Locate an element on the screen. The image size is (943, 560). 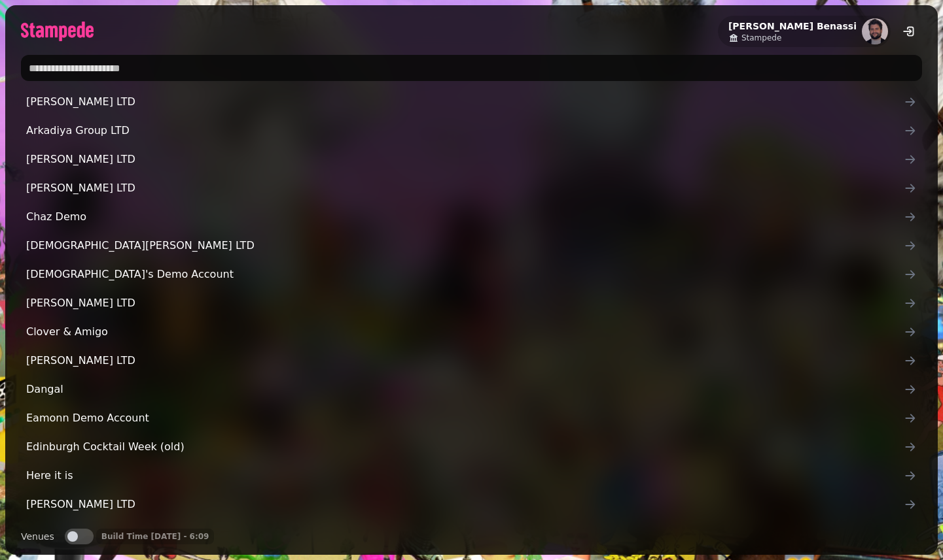
a: Clover & Amigo is located at coordinates (471, 332).